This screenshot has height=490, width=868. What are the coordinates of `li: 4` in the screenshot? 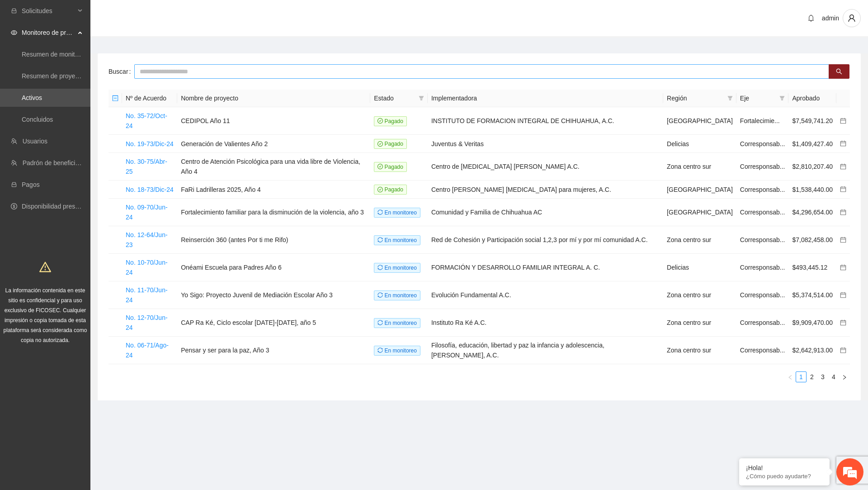 It's located at (834, 377).